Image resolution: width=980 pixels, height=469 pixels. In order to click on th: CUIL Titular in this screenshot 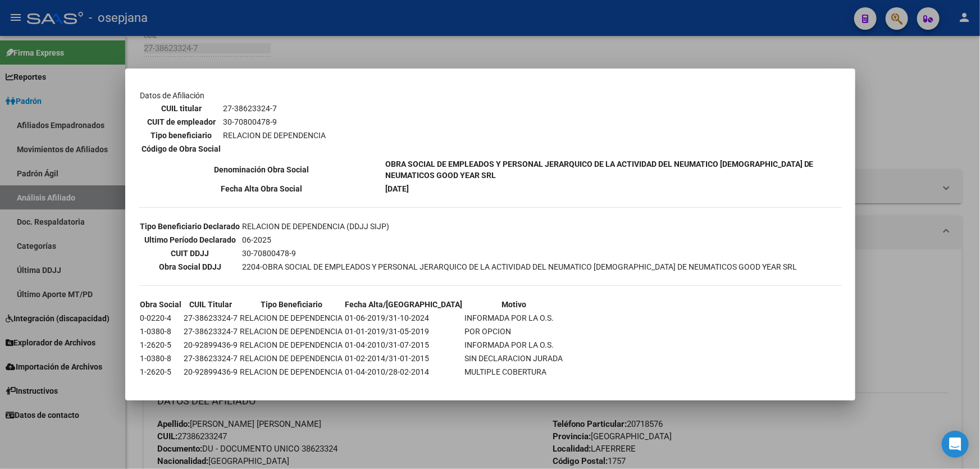, I will do `click(211, 304)`.